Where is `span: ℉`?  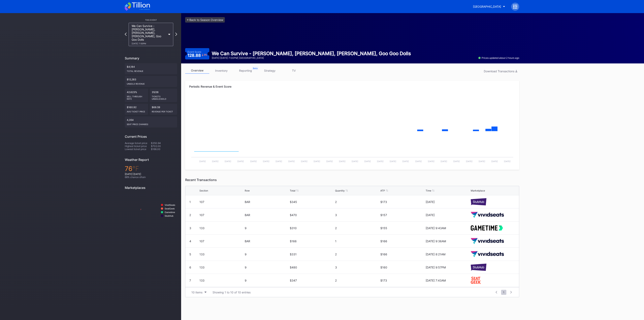 span: ℉ is located at coordinates (136, 168).